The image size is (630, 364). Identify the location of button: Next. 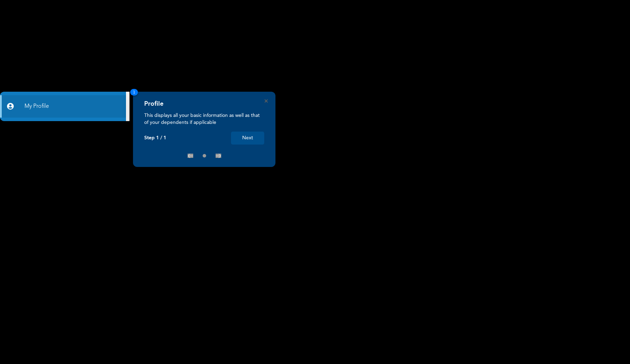
(248, 138).